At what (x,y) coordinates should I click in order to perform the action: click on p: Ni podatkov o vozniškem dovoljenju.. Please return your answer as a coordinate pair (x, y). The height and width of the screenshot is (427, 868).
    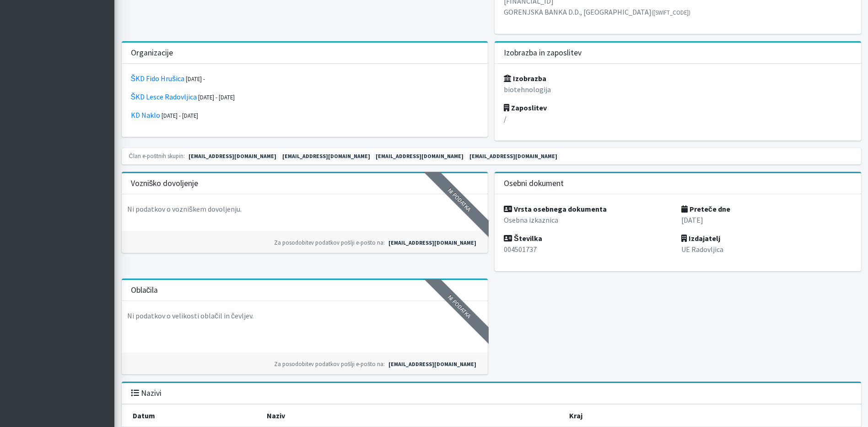
    Looking at the image, I should click on (185, 208).